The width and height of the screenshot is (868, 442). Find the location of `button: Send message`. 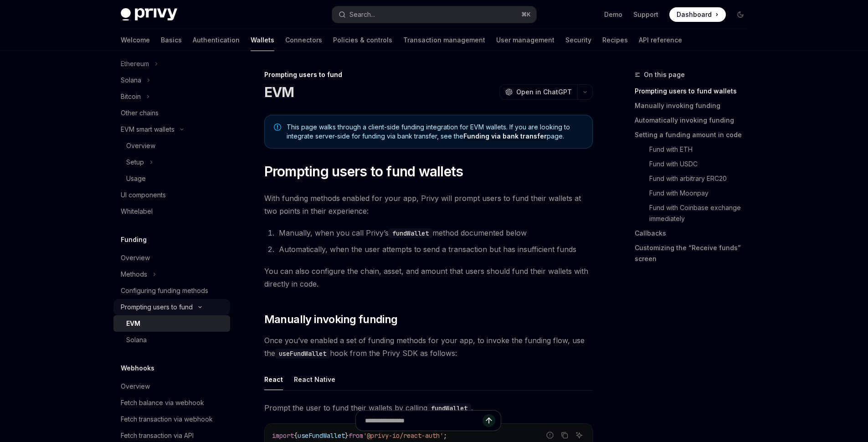

button: Send message is located at coordinates (489, 421).